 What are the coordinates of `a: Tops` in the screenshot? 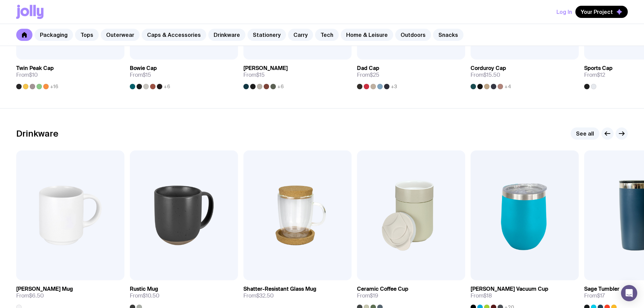 It's located at (87, 35).